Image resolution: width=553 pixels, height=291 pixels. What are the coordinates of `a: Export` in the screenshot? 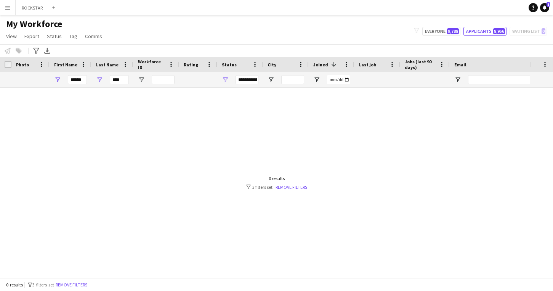 It's located at (32, 36).